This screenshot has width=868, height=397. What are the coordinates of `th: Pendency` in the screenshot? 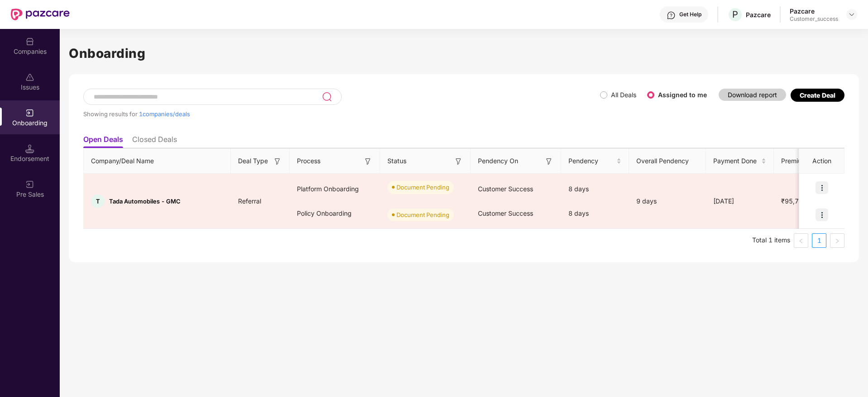 It's located at (595, 161).